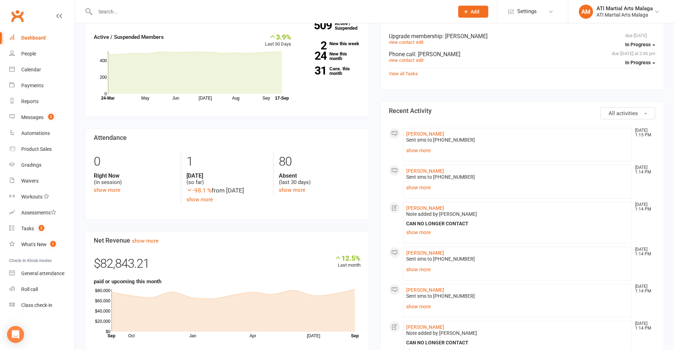  Describe the element at coordinates (314, 46) in the screenshot. I see `strong: 2` at that location.